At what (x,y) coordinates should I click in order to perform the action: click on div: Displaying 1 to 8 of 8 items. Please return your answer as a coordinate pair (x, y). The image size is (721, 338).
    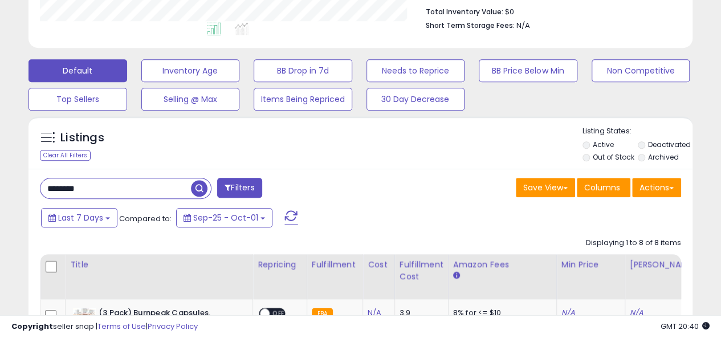
    Looking at the image, I should click on (633, 243).